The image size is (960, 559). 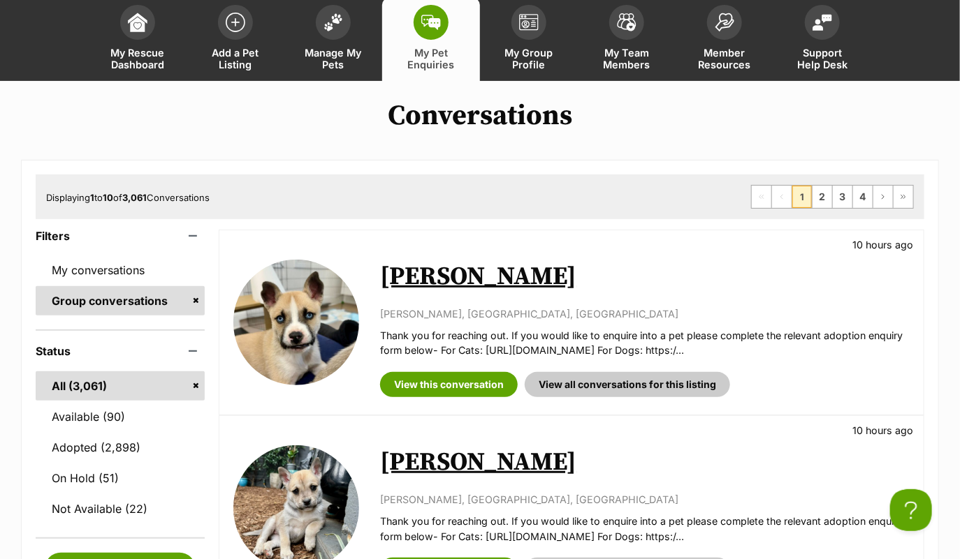 I want to click on a: Available (90), so click(x=120, y=417).